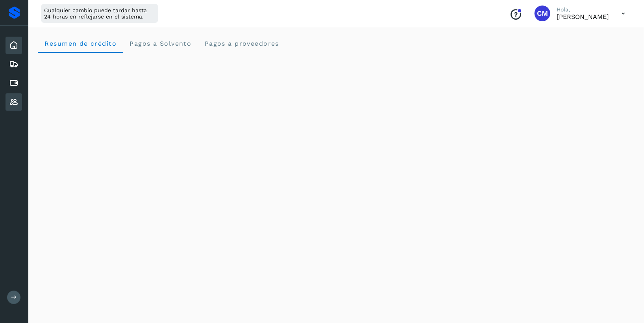  Describe the element at coordinates (100, 14) in the screenshot. I see `div: Cualquier cambio puede tardar hasta 24 horas en reflejarse en el sistema.` at that location.